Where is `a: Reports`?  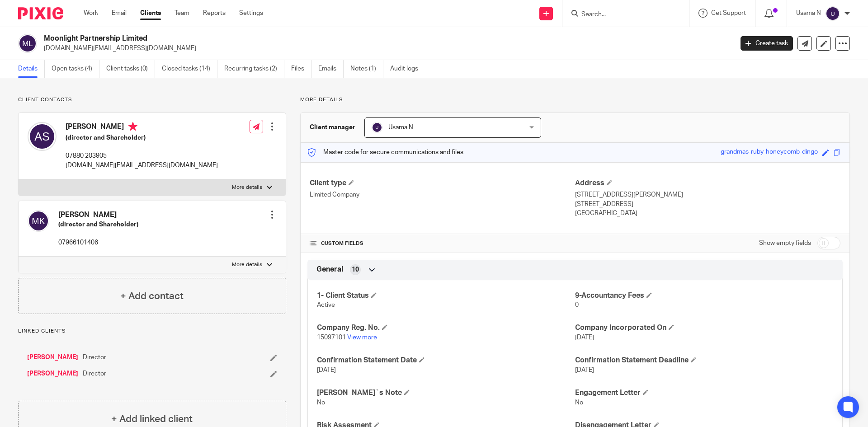 a: Reports is located at coordinates (214, 13).